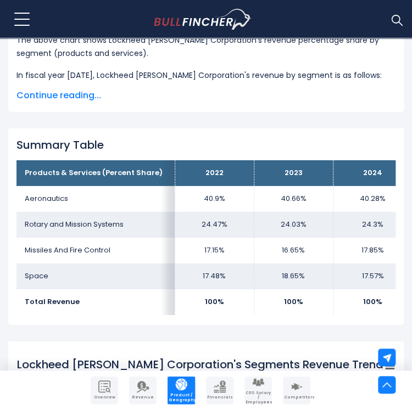 This screenshot has height=410, width=412. Describe the element at coordinates (293, 250) in the screenshot. I see `td: 16.65%` at that location.